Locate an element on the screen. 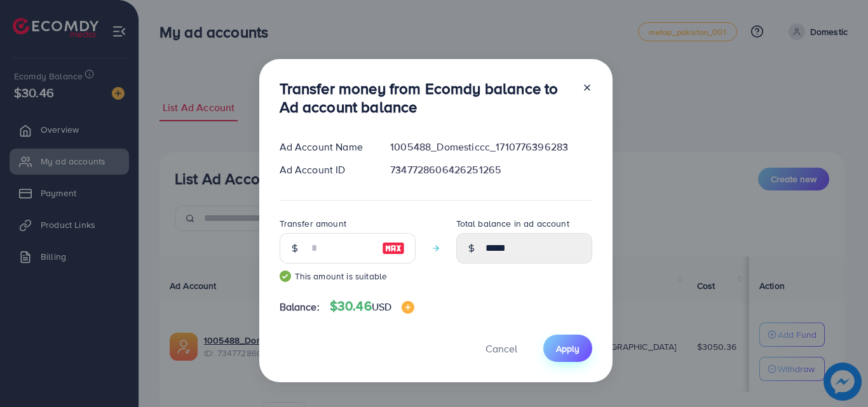 This screenshot has height=407, width=868. button: Apply is located at coordinates (567, 349).